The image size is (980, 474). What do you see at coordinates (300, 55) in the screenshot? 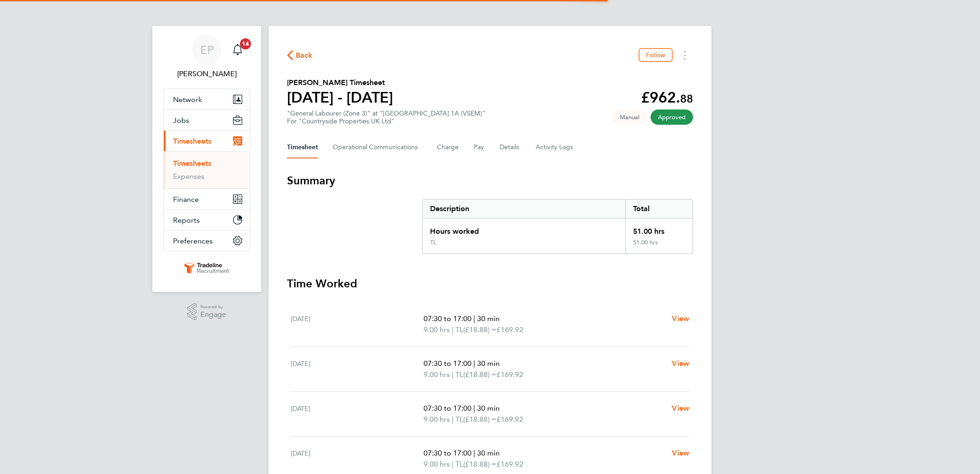
I see `button: Back` at bounding box center [300, 55].